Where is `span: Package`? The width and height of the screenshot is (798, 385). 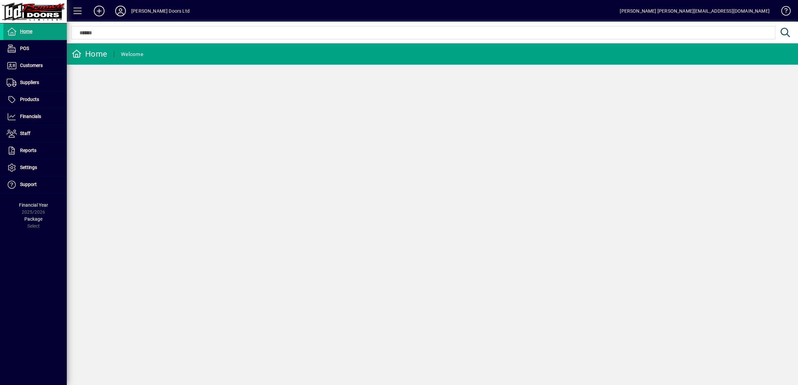 span: Package is located at coordinates (33, 219).